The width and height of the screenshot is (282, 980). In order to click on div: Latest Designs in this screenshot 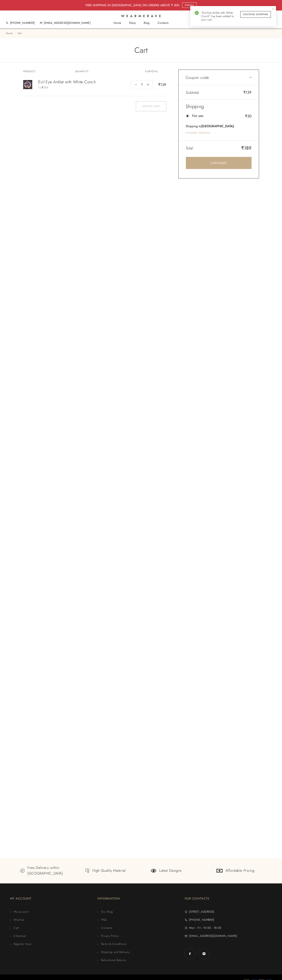, I will do `click(171, 870)`.